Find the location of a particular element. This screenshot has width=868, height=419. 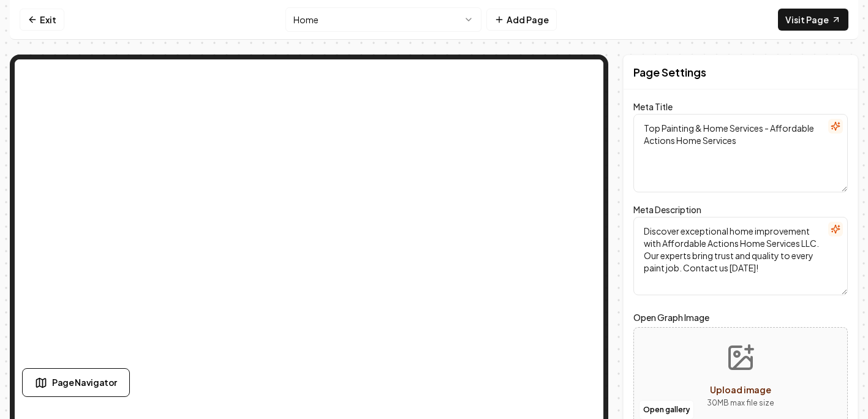

button: Upload image is located at coordinates (740, 376).